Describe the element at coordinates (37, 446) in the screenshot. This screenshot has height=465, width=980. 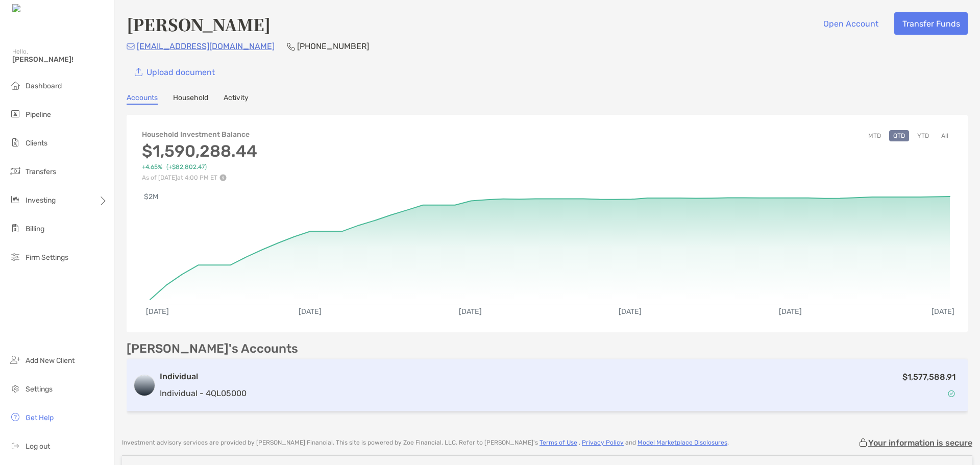
I see `span: Log out` at that location.